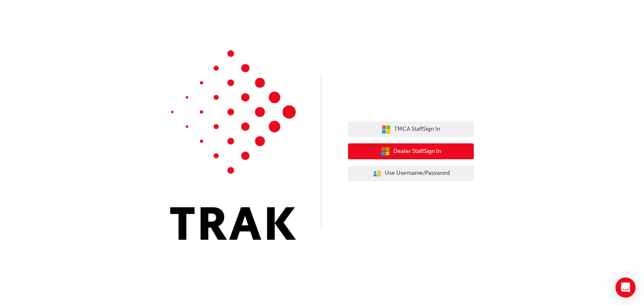 The width and height of the screenshot is (644, 306). I want to click on button: Dealer StaffSign In, so click(411, 152).